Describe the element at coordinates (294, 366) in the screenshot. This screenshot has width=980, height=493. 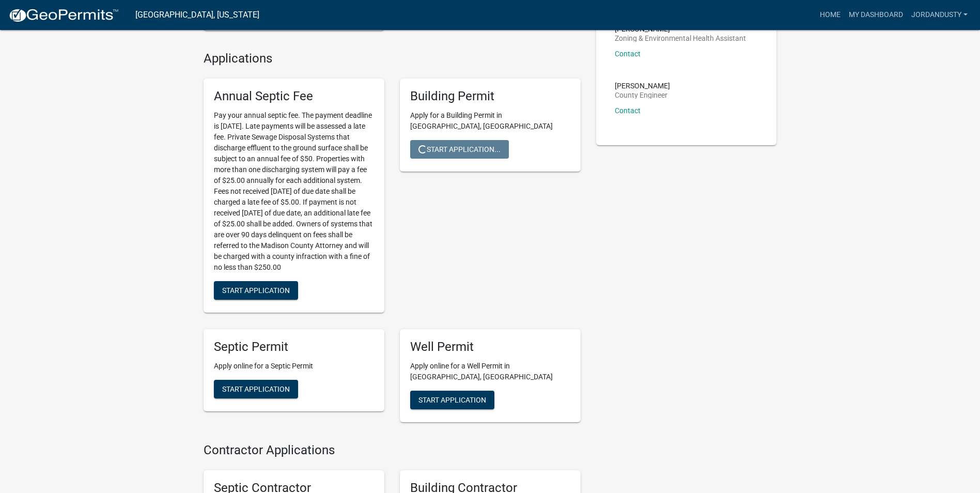
I see `p: Apply online for a Septic Permit` at that location.